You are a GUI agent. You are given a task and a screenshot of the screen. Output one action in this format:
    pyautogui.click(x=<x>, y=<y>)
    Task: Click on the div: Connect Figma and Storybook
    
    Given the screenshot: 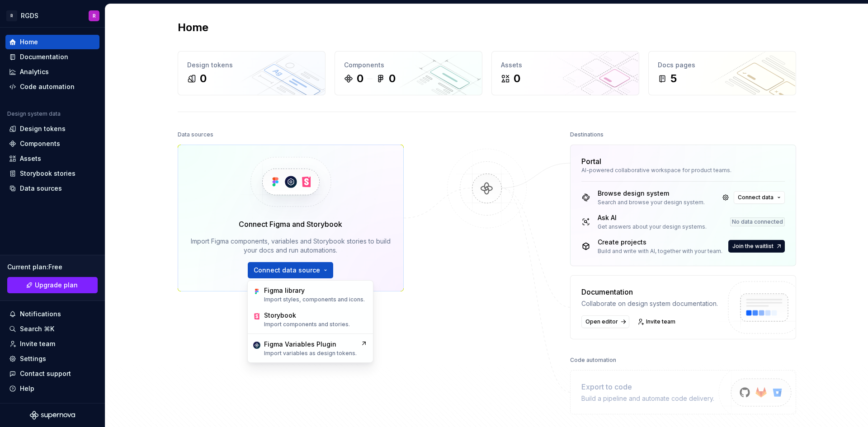 What is the action you would take?
    pyautogui.click(x=290, y=224)
    